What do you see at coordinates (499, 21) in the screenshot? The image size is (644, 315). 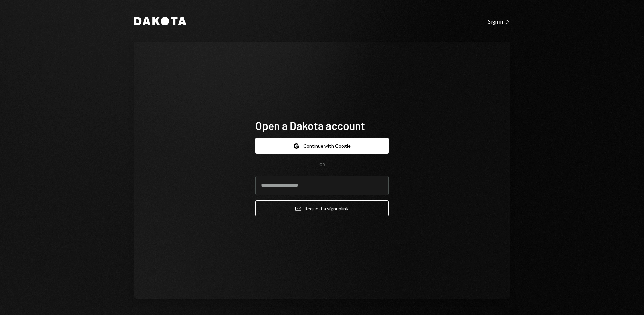 I see `a: Sign in` at bounding box center [499, 21].